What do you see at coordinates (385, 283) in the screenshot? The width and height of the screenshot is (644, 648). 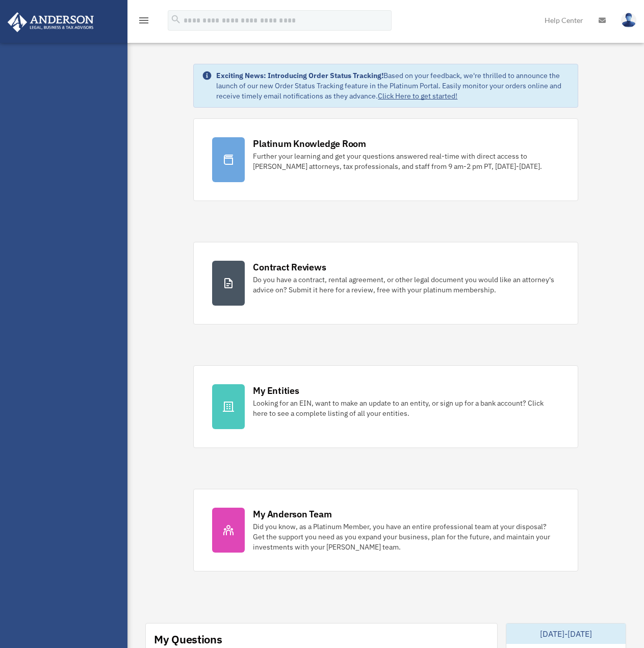 I see `a: Contract Reviews Do you have a contract, rental agreement, or other legal document you would like...` at bounding box center [385, 283].